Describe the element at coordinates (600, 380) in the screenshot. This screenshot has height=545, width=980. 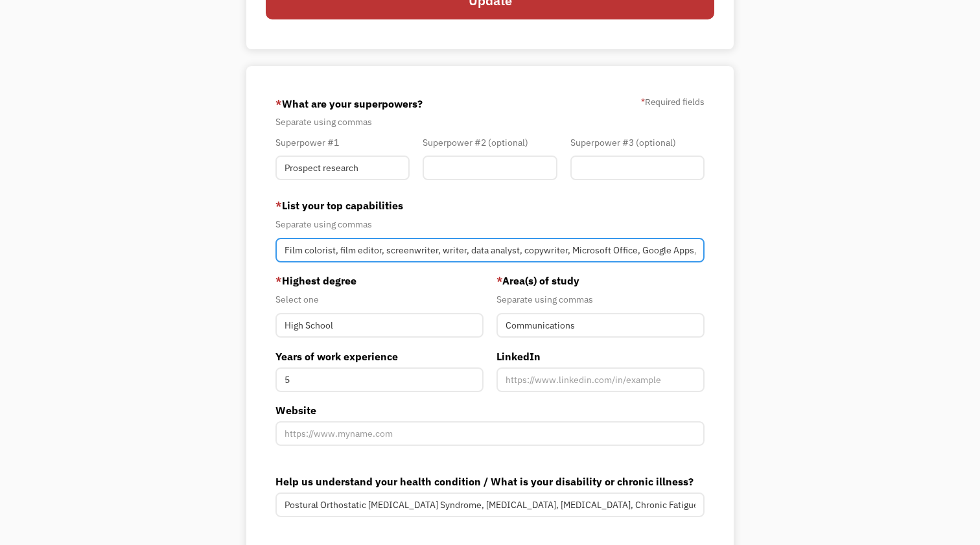
I see `input: https://www.linkedin.com/in/example` at that location.